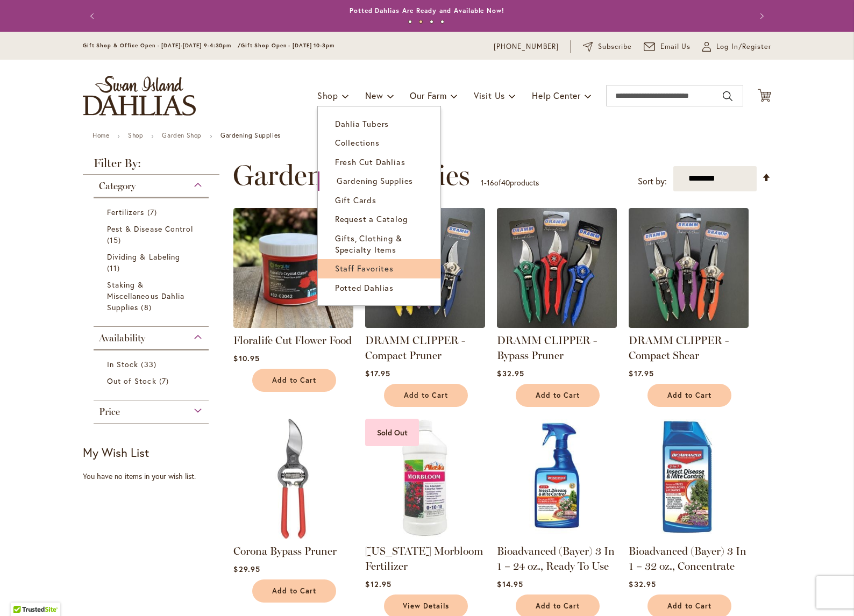 This screenshot has height=616, width=854. I want to click on span: Dahlia Tubers, so click(362, 124).